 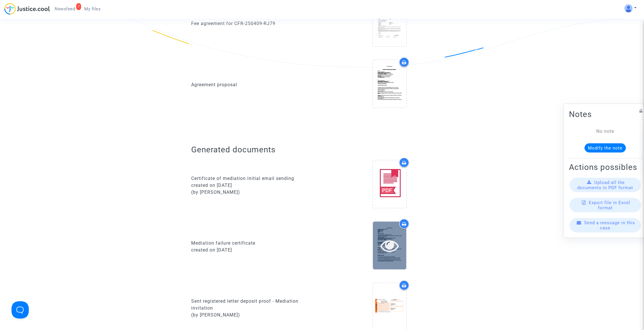 I want to click on h2: Generated documents, so click(x=322, y=150).